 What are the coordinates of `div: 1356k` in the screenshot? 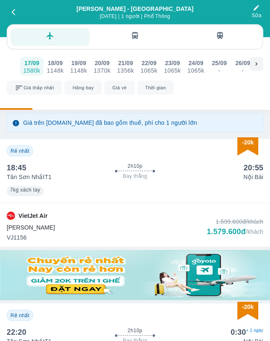 It's located at (125, 71).